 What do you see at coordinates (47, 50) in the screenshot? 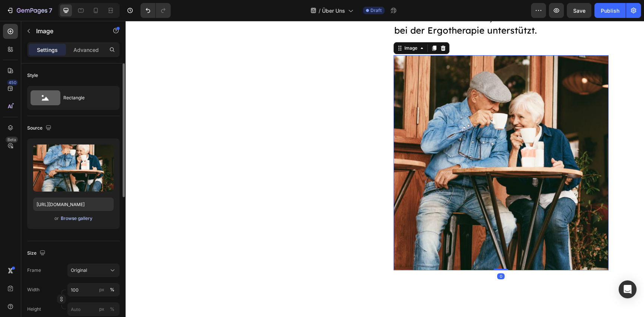
I see `p: Settings` at bounding box center [47, 50].